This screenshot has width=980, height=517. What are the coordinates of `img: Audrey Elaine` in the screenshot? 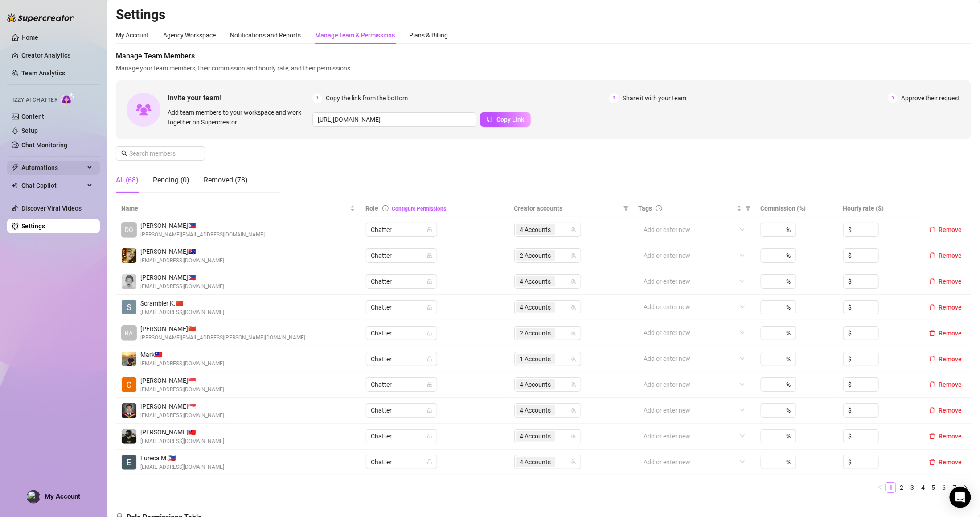 It's located at (129, 281).